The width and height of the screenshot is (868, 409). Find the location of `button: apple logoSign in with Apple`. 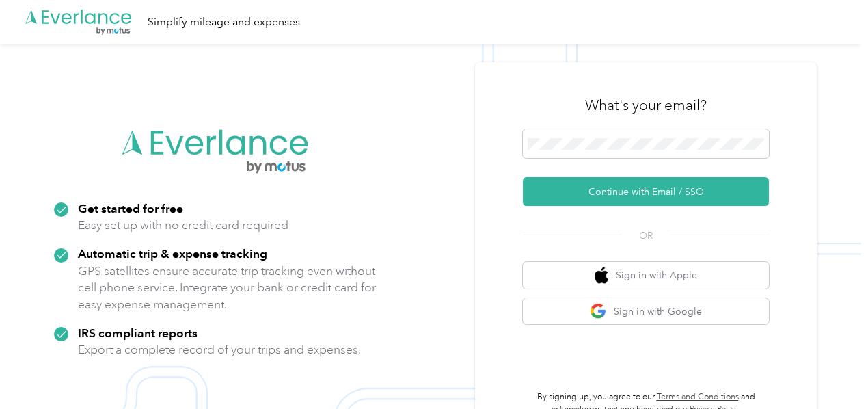

button: apple logoSign in with Apple is located at coordinates (646, 275).